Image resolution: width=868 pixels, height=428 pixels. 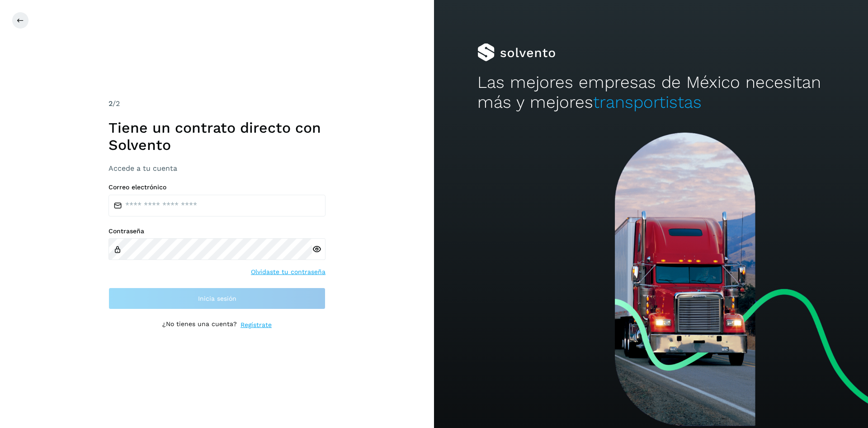 What do you see at coordinates (647, 101) in the screenshot?
I see `span: transportistas` at bounding box center [647, 101].